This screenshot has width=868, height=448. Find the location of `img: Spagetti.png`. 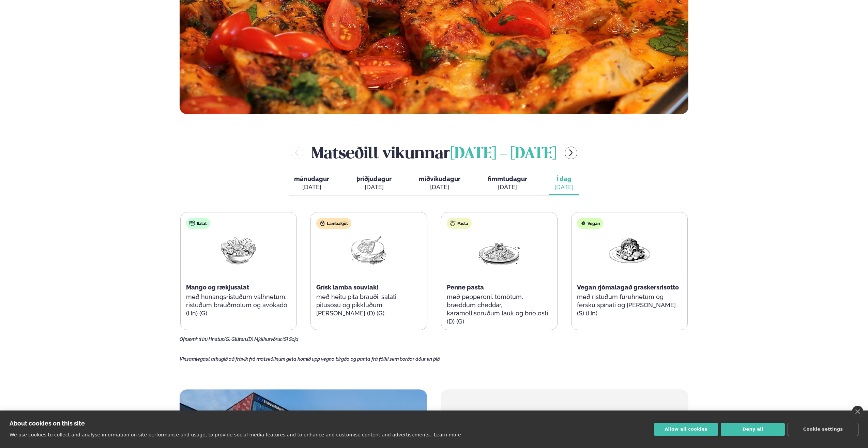

img: Spagetti.png is located at coordinates (499, 250).